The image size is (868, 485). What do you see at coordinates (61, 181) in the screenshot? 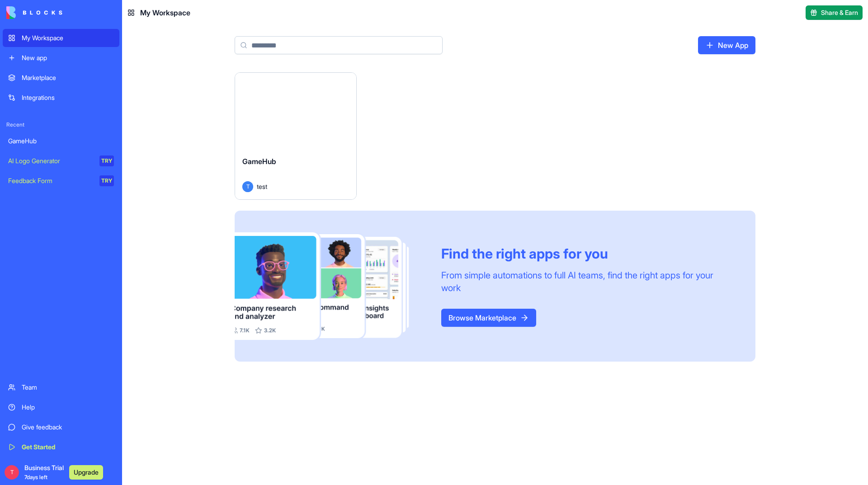
I see `a: Feedback FormTRY` at bounding box center [61, 181].